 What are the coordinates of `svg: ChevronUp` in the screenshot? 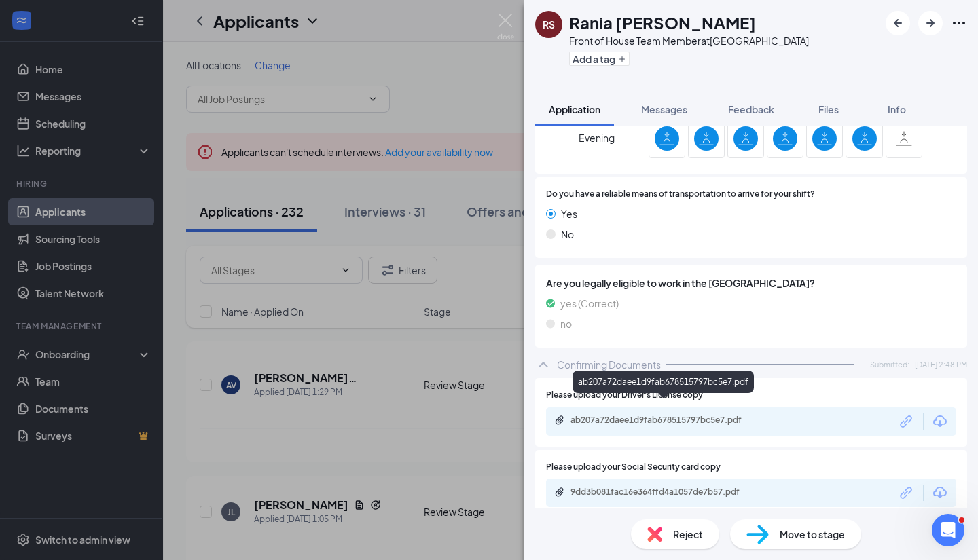 It's located at (544, 364).